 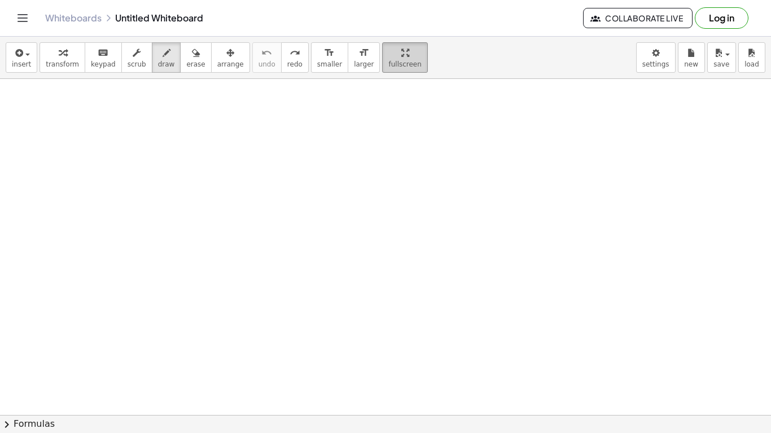 What do you see at coordinates (23, 18) in the screenshot?
I see `button: Toggle navigation` at bounding box center [23, 18].